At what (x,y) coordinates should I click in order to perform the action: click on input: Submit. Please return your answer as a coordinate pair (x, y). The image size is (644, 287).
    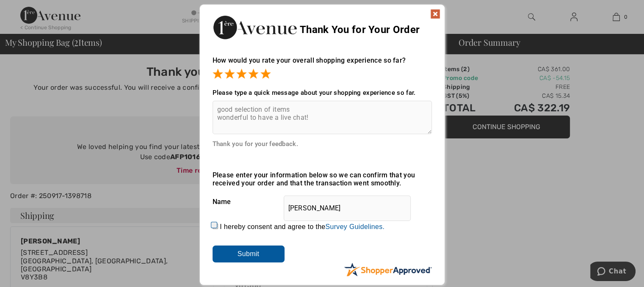
    Looking at the image, I should click on (249, 254).